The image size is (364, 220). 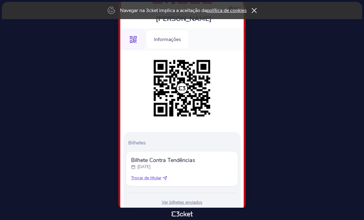 What do you see at coordinates (227, 10) in the screenshot?
I see `a: política de cookies` at bounding box center [227, 10].